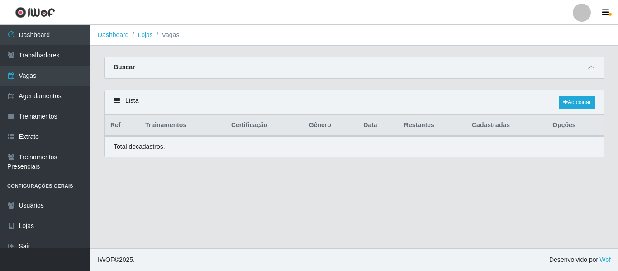  I want to click on th: Restantes, so click(433, 125).